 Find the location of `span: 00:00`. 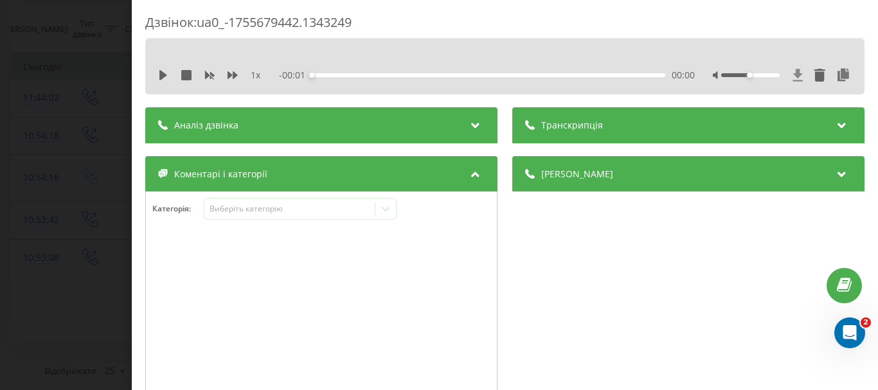

span: 00:00 is located at coordinates (684, 75).